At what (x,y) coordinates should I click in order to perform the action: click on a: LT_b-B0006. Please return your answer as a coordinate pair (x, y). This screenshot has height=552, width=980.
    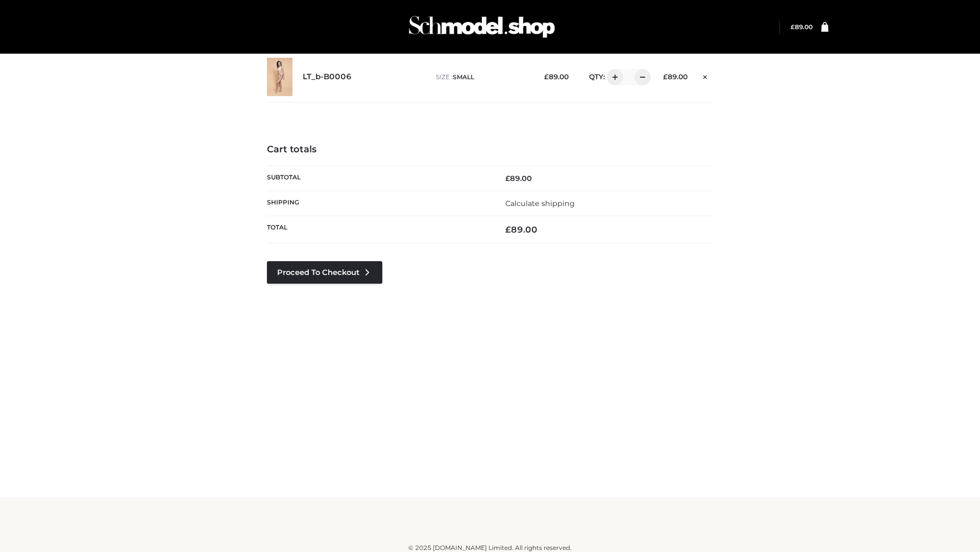
    Looking at the image, I should click on (327, 76).